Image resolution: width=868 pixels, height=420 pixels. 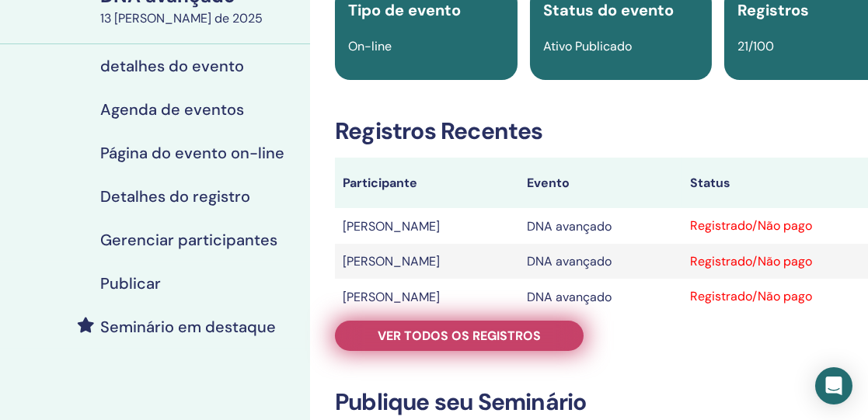 I want to click on font: Participante, so click(x=380, y=182).